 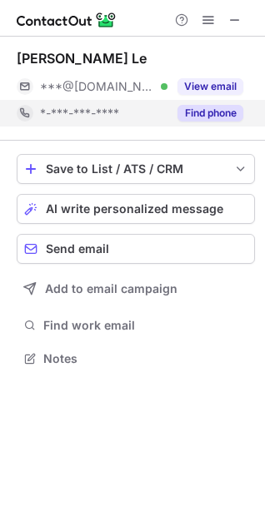 I want to click on button: Add to email campaign, so click(x=136, y=289).